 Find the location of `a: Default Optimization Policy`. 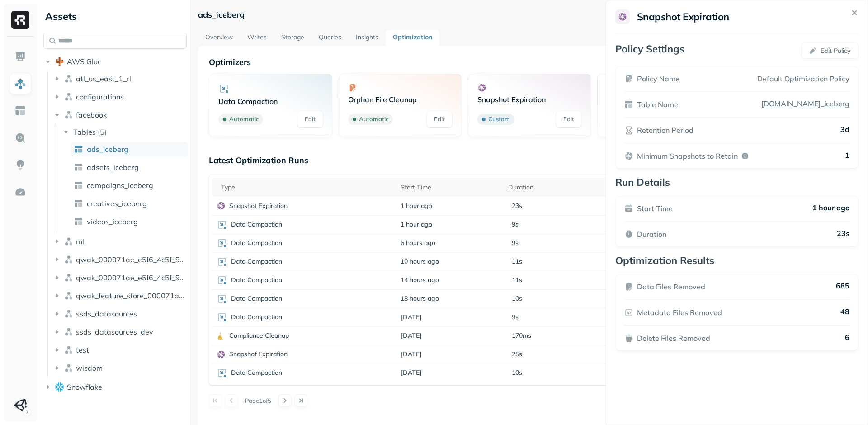

a: Default Optimization Policy is located at coordinates (804, 79).